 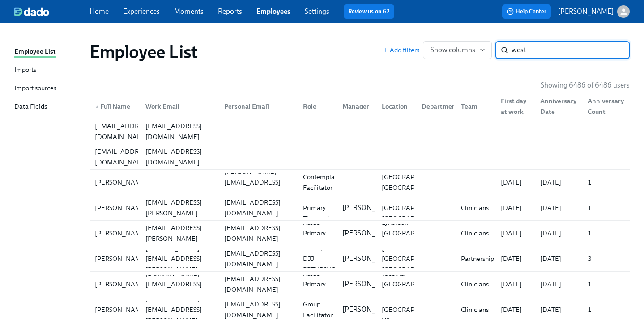 I want to click on a: Imports, so click(x=49, y=70).